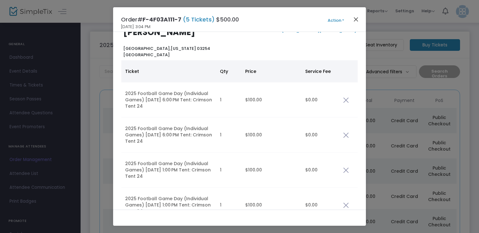 Image resolution: width=479 pixels, height=233 pixels. Describe the element at coordinates (271, 71) in the screenshot. I see `th: Price` at that location.